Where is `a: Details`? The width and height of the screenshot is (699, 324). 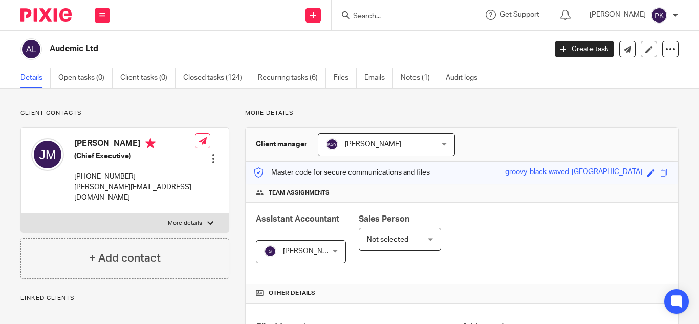 a: Details is located at coordinates (35, 78).